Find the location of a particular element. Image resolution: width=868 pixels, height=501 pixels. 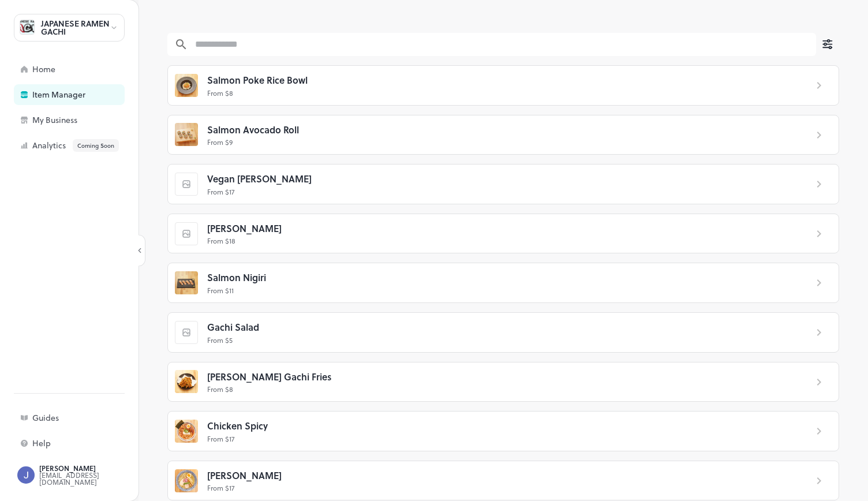

div: Item Manager is located at coordinates (90, 94).